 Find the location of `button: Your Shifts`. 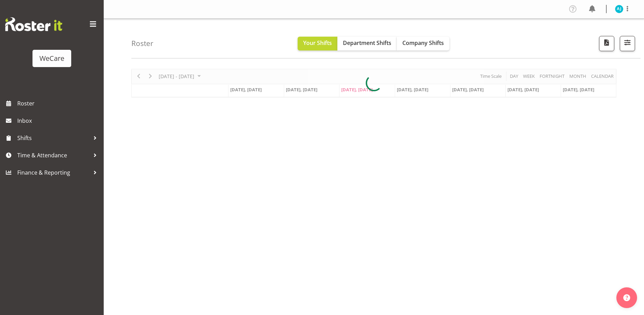

button: Your Shifts is located at coordinates (317, 44).